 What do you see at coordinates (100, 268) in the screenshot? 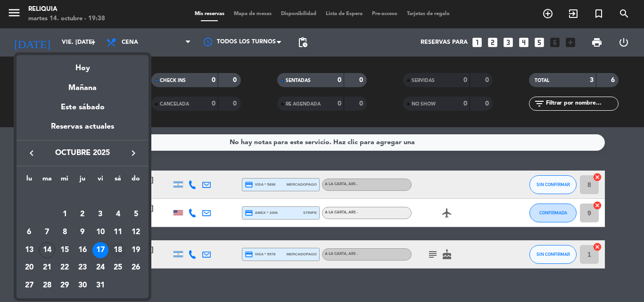
I see `div: 24` at bounding box center [100, 268].